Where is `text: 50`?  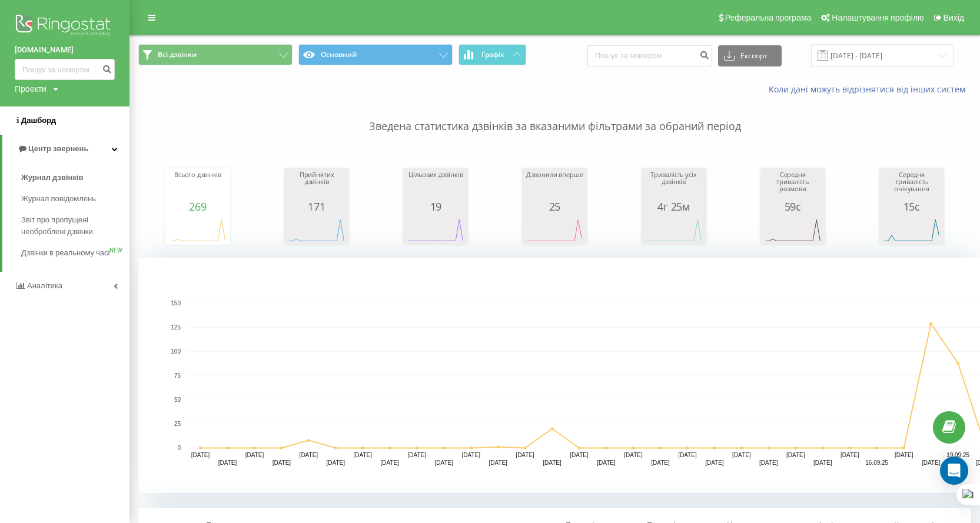
text: 50 is located at coordinates (178, 399).